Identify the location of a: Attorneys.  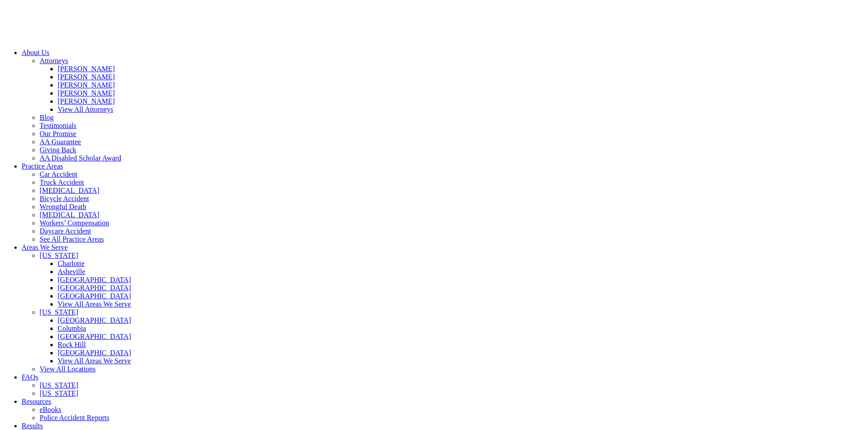
(54, 60).